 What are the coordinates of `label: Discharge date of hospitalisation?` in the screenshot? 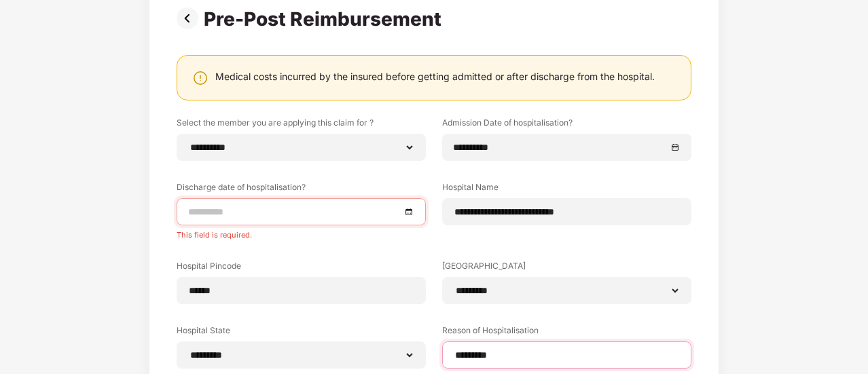 It's located at (301, 189).